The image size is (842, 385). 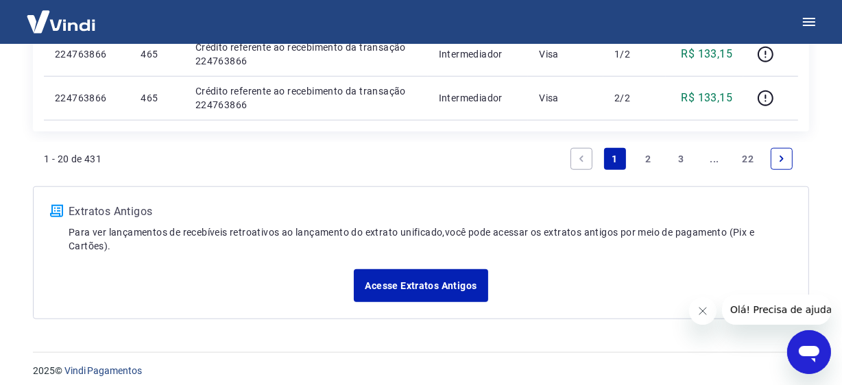 What do you see at coordinates (748, 159) in the screenshot?
I see `a: Page 22` at bounding box center [748, 159].